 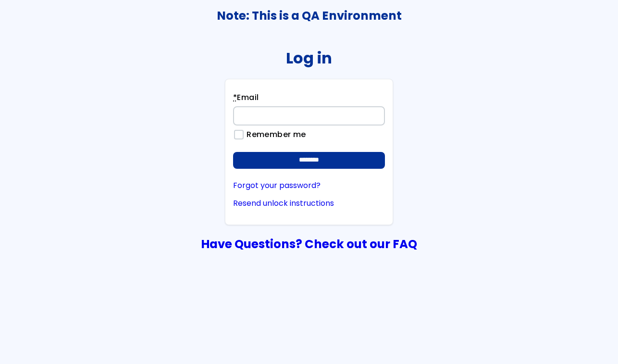 What do you see at coordinates (309, 185) in the screenshot?
I see `a: Forgot your password?` at bounding box center [309, 185].